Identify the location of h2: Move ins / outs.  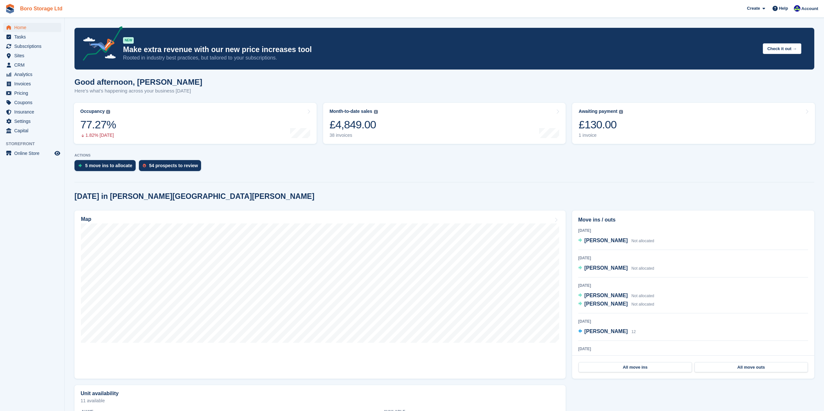
(693, 220).